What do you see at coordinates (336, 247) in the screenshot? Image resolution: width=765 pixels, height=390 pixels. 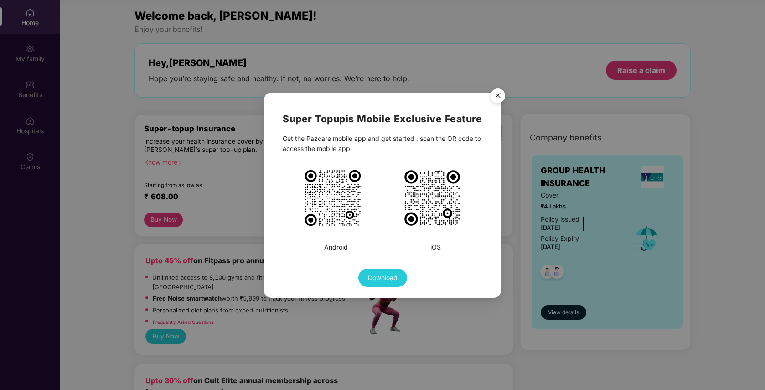 I see `div: Android` at bounding box center [336, 247].